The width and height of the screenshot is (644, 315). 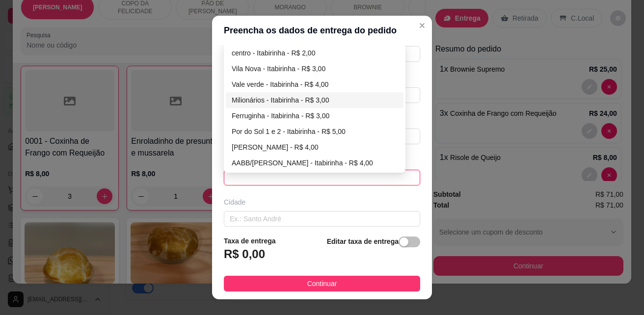 I want to click on div: Cidade, so click(x=322, y=202).